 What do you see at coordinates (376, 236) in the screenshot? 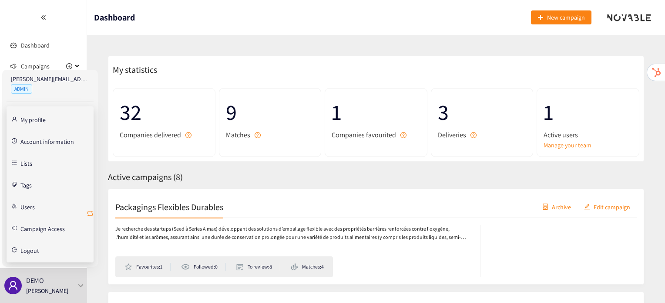
I see `a: Packagings Flexibles DurablescontainerArchiveeditEdit campaignJe recherche des startups (Seed à S...` at bounding box center [376, 236].